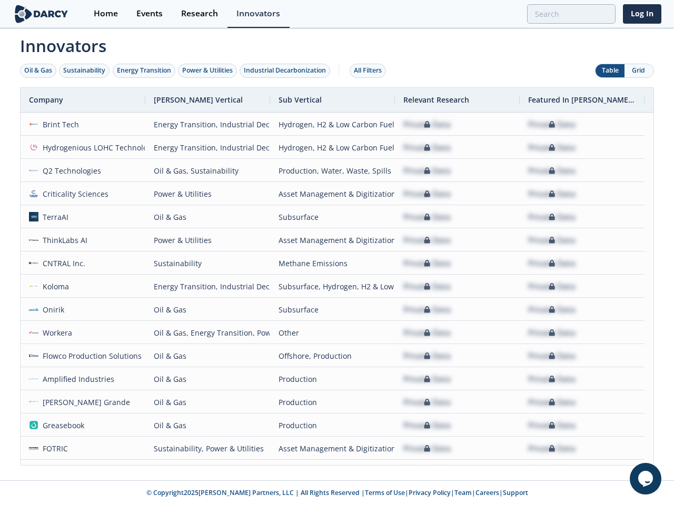 The image size is (674, 505). I want to click on div: Sustainability, Power & Utilities, so click(207, 448).